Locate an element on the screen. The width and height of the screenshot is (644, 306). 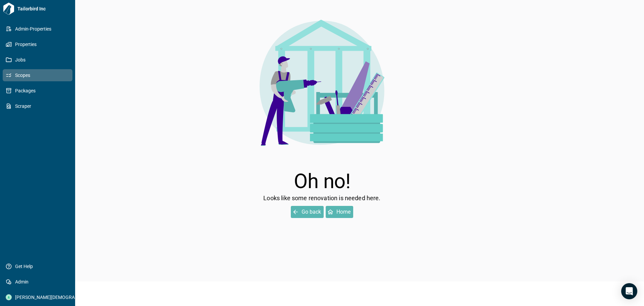
a: Admin-Properties is located at coordinates (38, 29).